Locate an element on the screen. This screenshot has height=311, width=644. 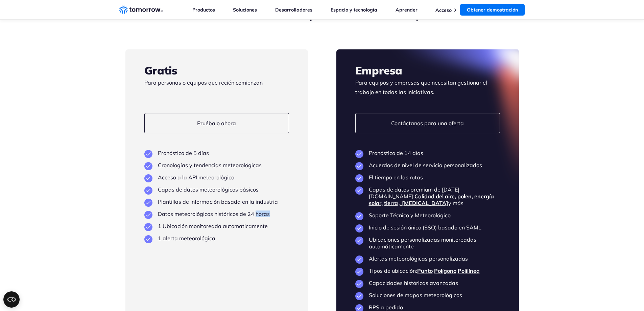
font: El tiempo en las rutas is located at coordinates (395, 177).